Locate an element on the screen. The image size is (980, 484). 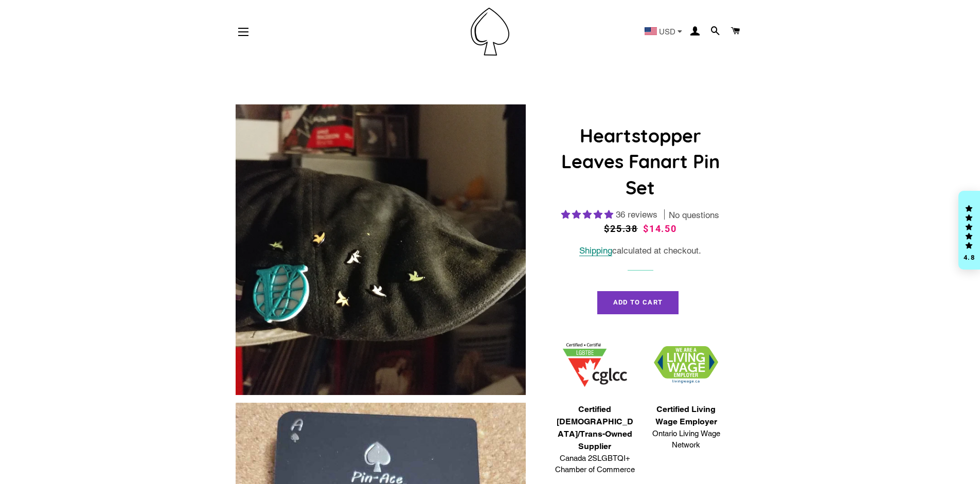
div: Click to open Judge.me floating reviews tab is located at coordinates (969, 231).